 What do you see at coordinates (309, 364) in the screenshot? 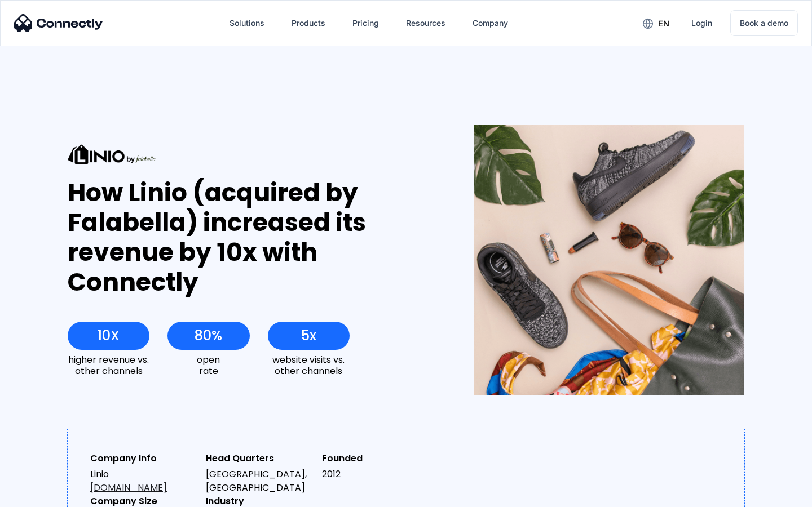
I see `div: website visits vs. other channels` at bounding box center [309, 364].